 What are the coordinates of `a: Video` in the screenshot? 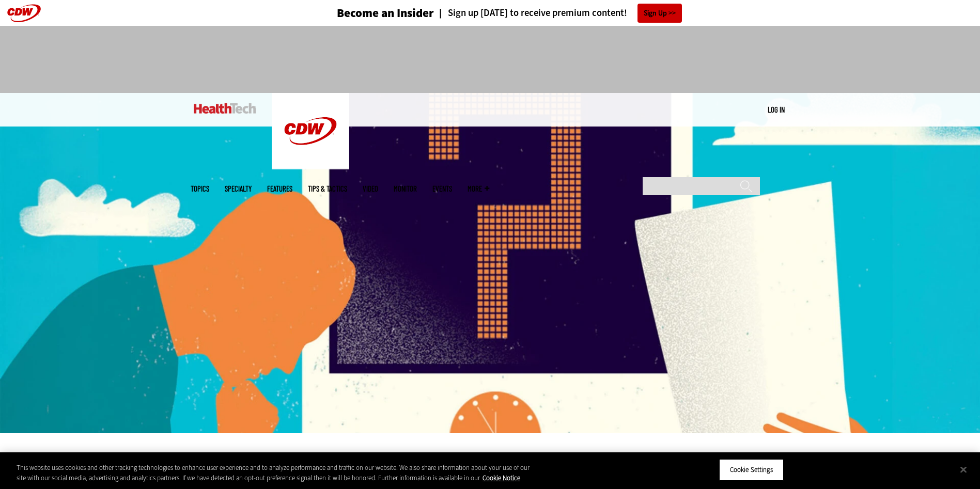 It's located at (370, 189).